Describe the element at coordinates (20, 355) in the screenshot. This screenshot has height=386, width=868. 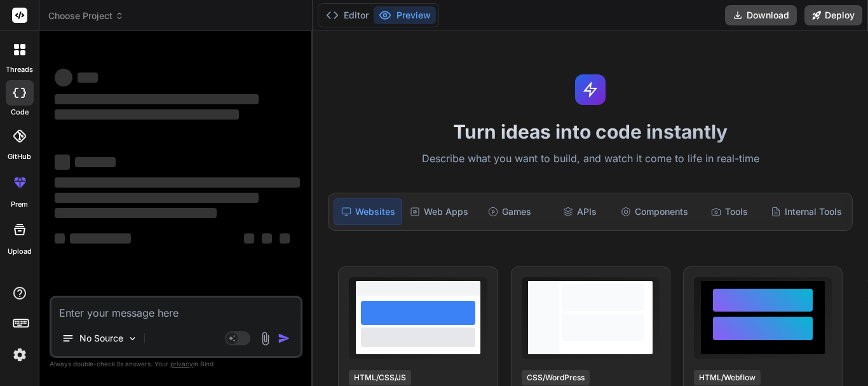
I see `img: settings` at that location.